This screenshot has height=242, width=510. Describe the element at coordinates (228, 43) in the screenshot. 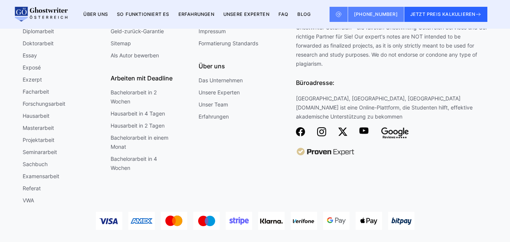

I see `a: Formatierung Standards` at that location.